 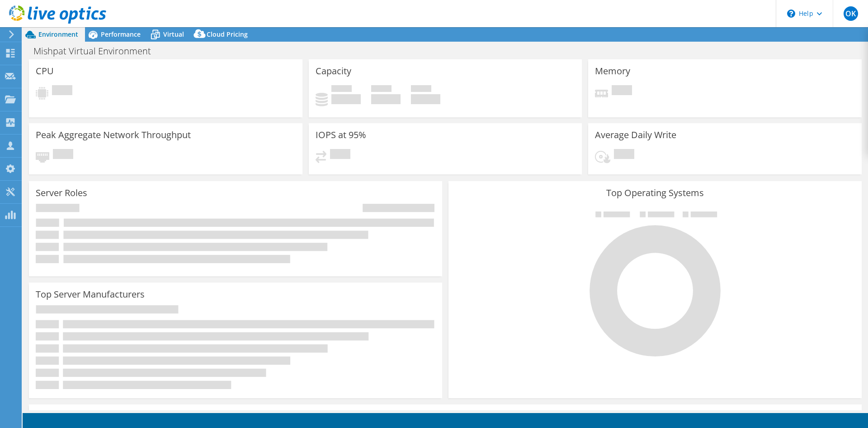 What do you see at coordinates (333, 71) in the screenshot?
I see `h3: Capacity` at bounding box center [333, 71].